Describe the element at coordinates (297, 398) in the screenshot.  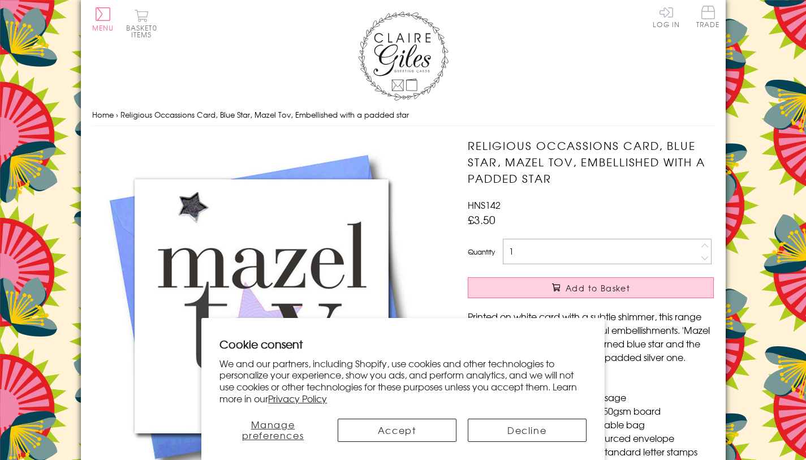
I see `a: Privacy Policy` at that location.